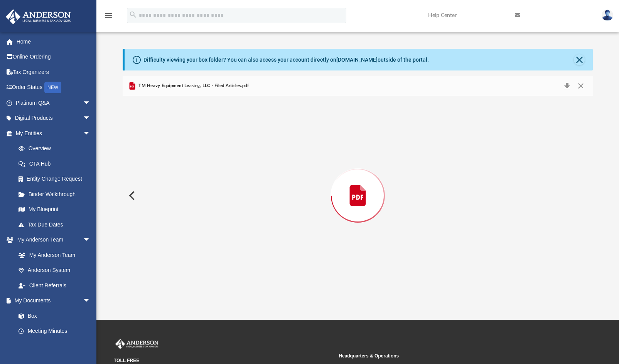 The width and height of the screenshot is (619, 364). Describe the element at coordinates (358, 185) in the screenshot. I see `div: Preview` at that location.